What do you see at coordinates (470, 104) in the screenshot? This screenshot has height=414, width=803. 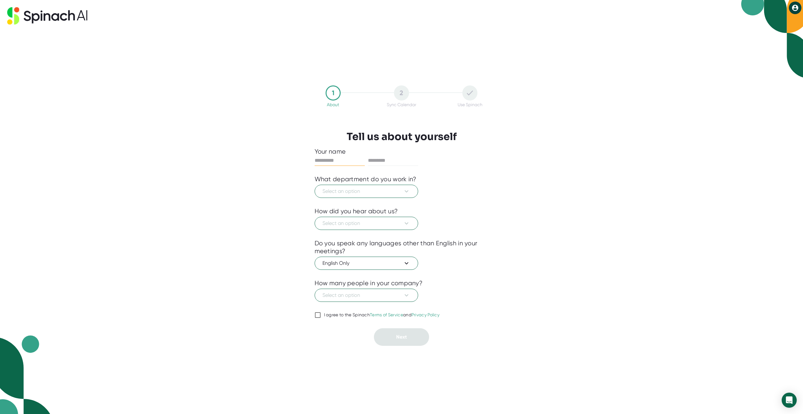 I see `div: Use Spinach` at bounding box center [470, 104].